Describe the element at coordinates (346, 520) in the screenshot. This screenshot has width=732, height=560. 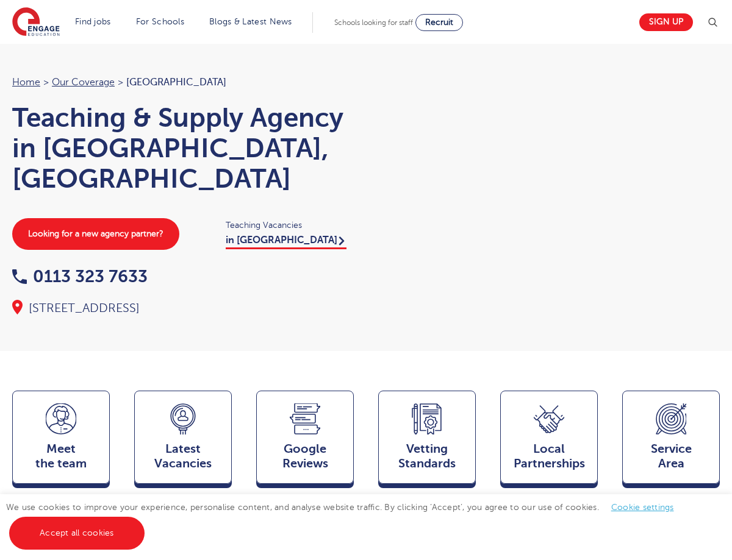
I see `span: We use cookies to improve your experience, personalise content, and analyse website traffic. By c...` at that location.